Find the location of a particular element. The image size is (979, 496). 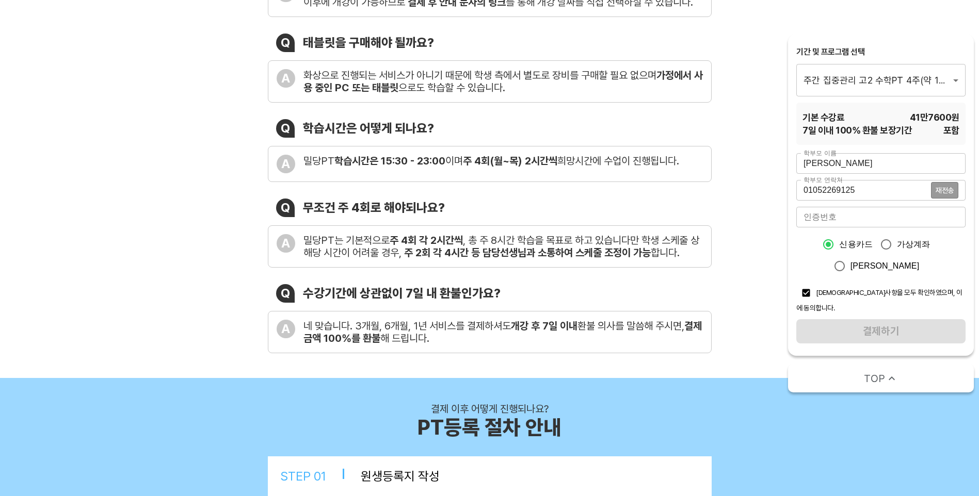

span: 신용카드 is located at coordinates (856, 245).